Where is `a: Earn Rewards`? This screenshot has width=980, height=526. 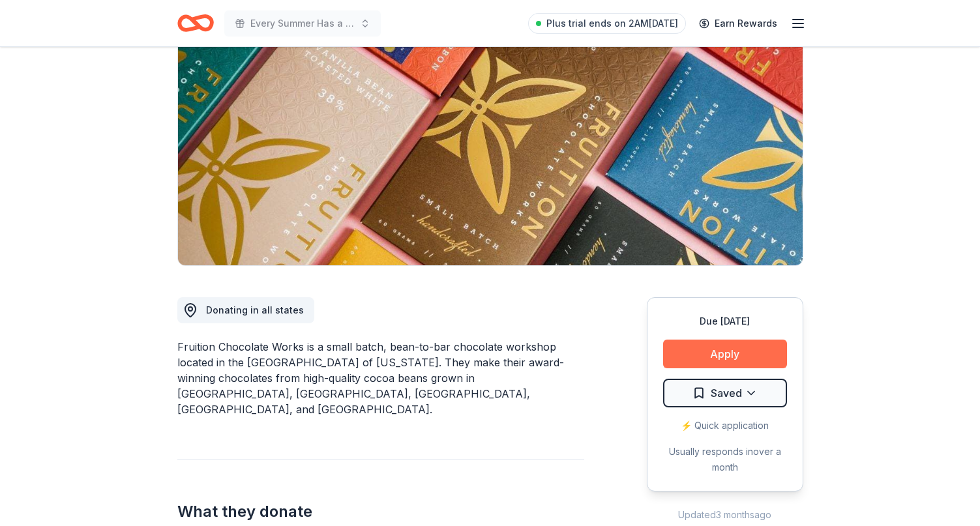 a: Earn Rewards is located at coordinates (738, 24).